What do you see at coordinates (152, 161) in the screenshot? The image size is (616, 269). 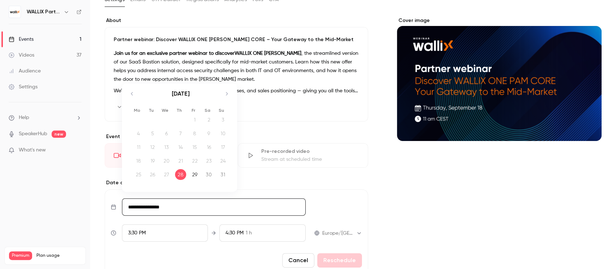 I see `div: 19` at bounding box center [152, 161].